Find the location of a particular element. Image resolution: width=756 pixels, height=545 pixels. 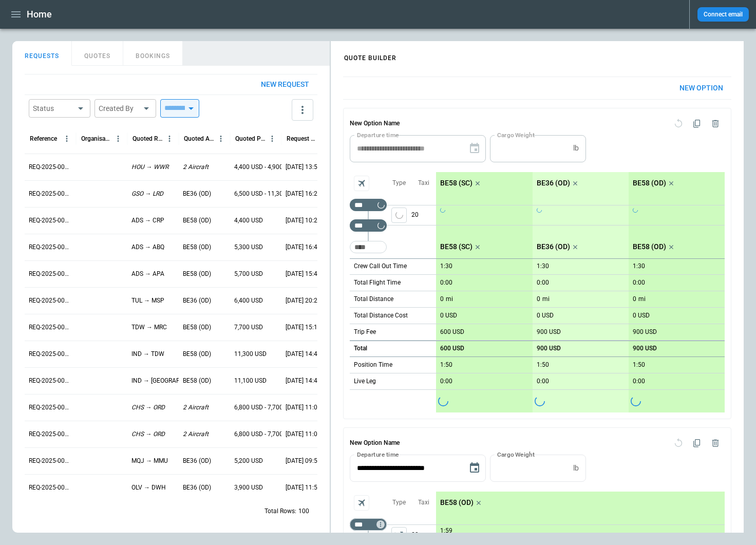

p: lb is located at coordinates (576, 148).